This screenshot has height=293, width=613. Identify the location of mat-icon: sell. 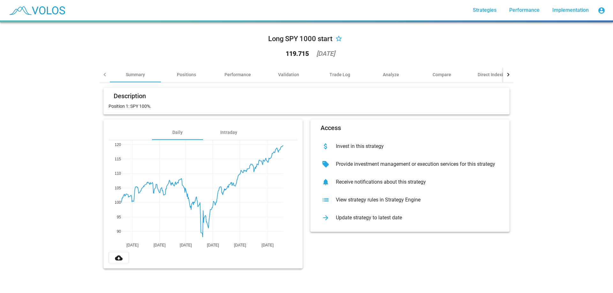
(326, 164).